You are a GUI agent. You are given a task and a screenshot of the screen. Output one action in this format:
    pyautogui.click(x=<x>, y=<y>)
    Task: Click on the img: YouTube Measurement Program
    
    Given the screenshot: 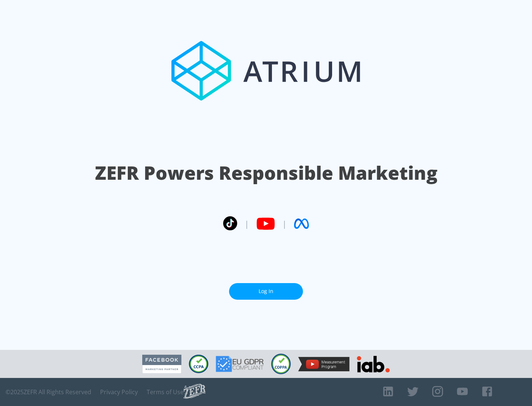 What is the action you would take?
    pyautogui.click(x=324, y=364)
    